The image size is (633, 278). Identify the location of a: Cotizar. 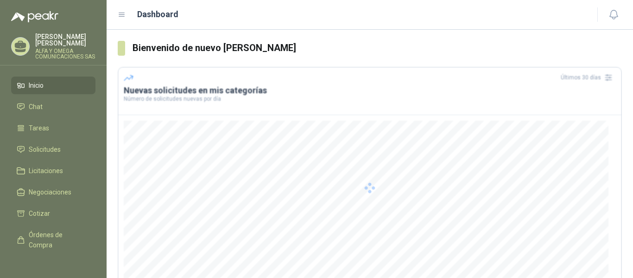
(53, 213).